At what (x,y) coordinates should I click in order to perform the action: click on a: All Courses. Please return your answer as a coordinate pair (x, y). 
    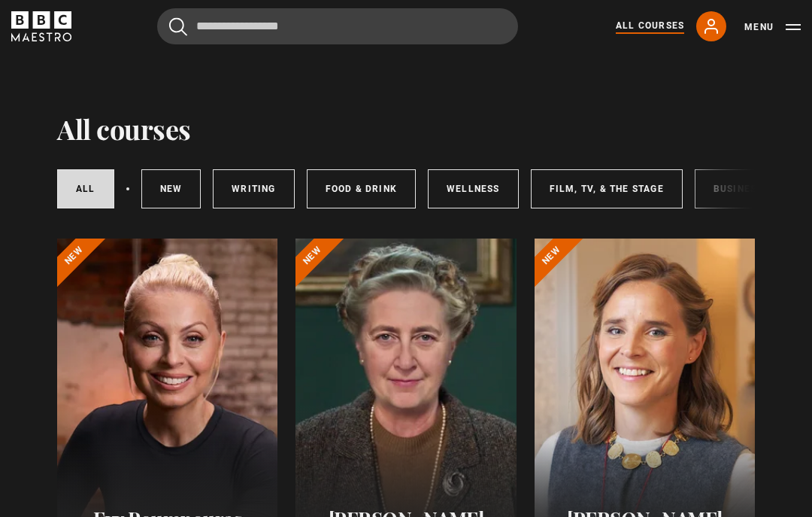
    Looking at the image, I should click on (649, 26).